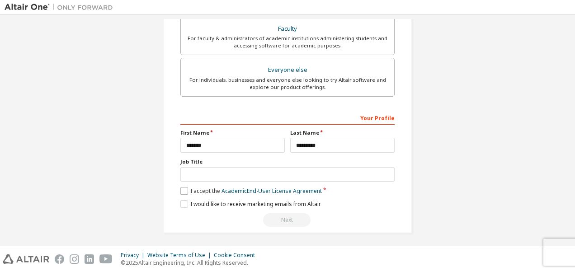 Image resolution: width=575 pixels, height=272 pixels. What do you see at coordinates (287, 220) in the screenshot?
I see `div: Read and acccept EULA to continue` at bounding box center [287, 220].